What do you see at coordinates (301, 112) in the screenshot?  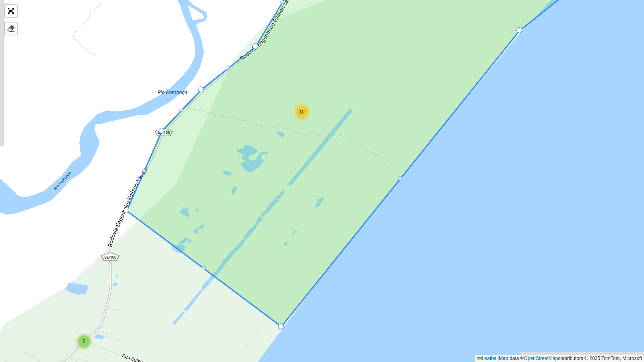 I see `span: 10` at bounding box center [301, 112].